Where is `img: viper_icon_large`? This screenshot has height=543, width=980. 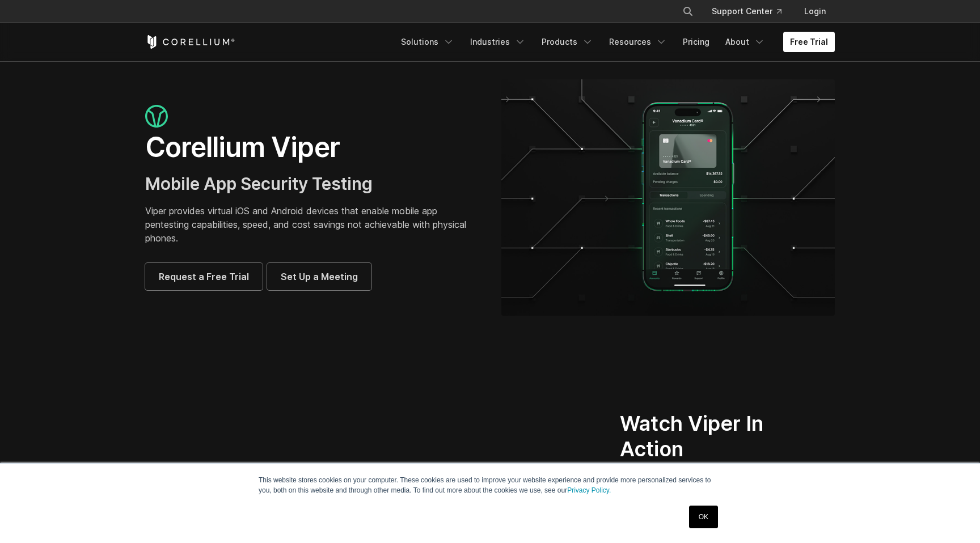 img: viper_icon_large is located at coordinates (156, 117).